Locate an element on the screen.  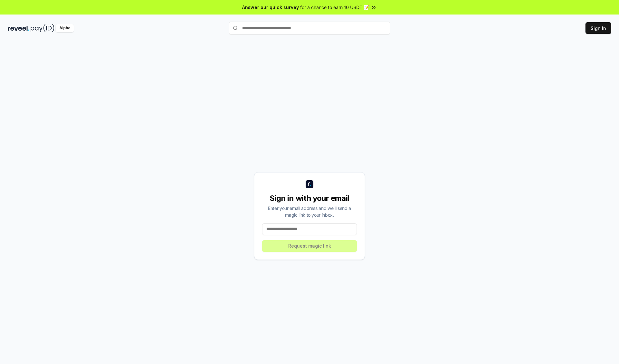
span: for a chance to earn 10 USDT 📝 is located at coordinates (334, 7).